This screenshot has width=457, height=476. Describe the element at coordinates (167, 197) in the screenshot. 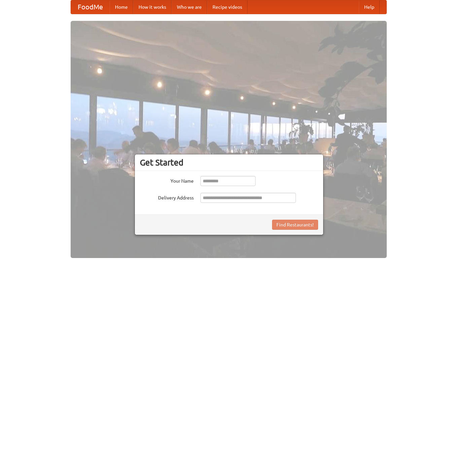

I see `label: Delivery Address` at that location.